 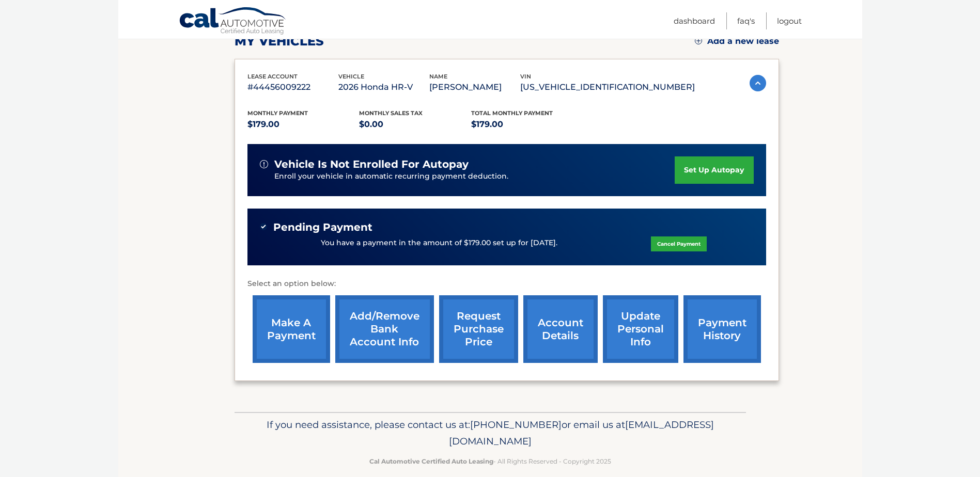 I want to click on img: alert-white.svg, so click(x=264, y=164).